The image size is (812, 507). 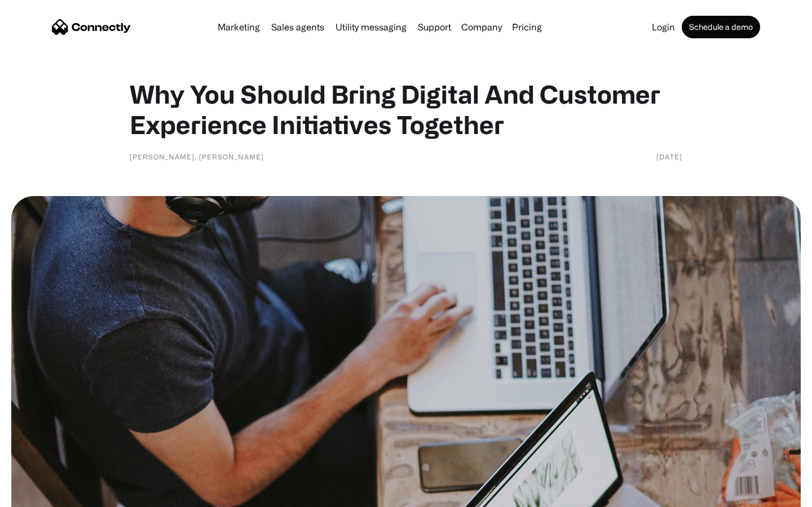 What do you see at coordinates (527, 27) in the screenshot?
I see `a: Pricing` at bounding box center [527, 27].